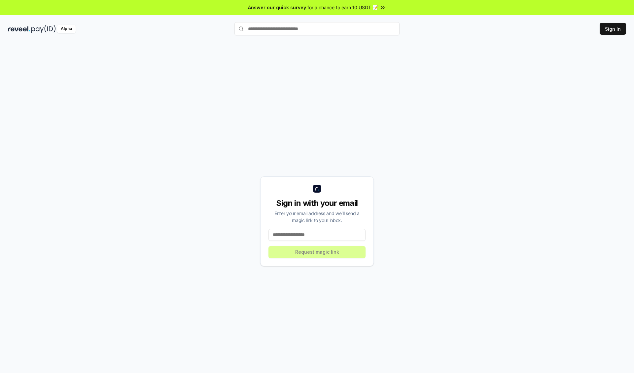 The image size is (634, 373). Describe the element at coordinates (613, 29) in the screenshot. I see `button: Sign In` at that location.